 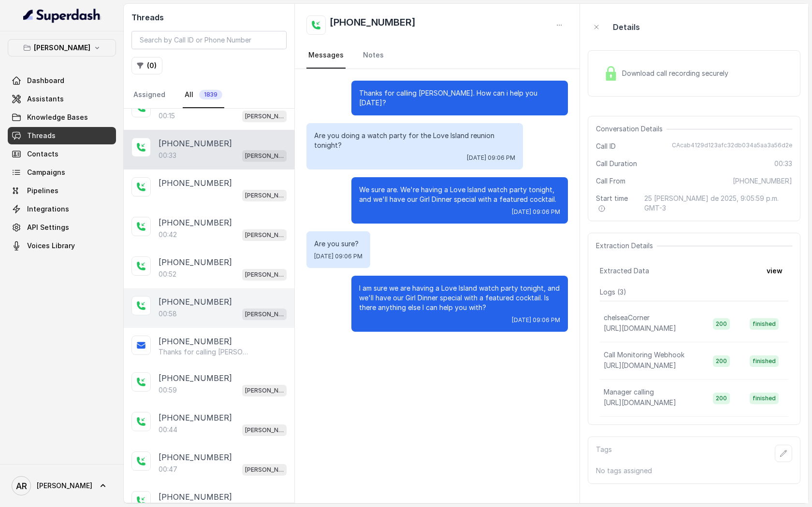 What do you see at coordinates (147, 66) in the screenshot?
I see `button: (0)` at bounding box center [147, 66].